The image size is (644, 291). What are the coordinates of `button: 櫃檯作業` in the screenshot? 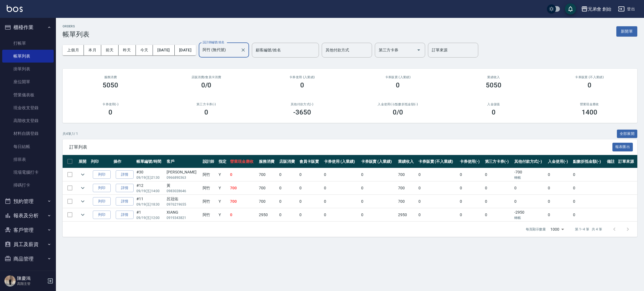 It's located at (28, 27).